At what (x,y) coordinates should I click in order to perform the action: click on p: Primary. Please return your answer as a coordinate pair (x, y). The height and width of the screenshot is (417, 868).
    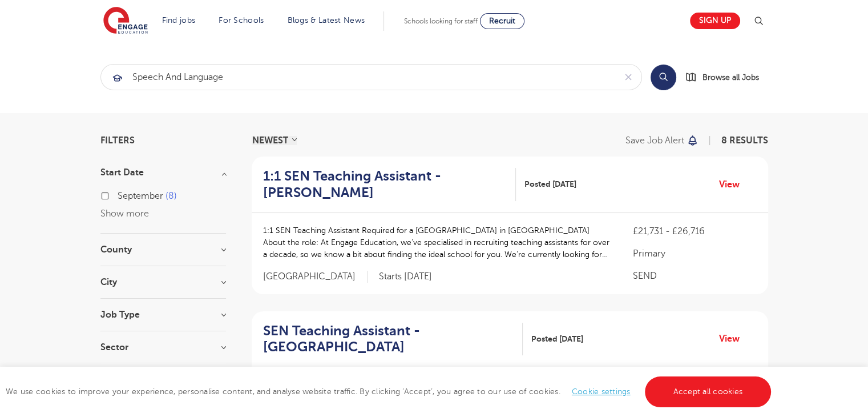
    Looking at the image, I should click on (695, 253).